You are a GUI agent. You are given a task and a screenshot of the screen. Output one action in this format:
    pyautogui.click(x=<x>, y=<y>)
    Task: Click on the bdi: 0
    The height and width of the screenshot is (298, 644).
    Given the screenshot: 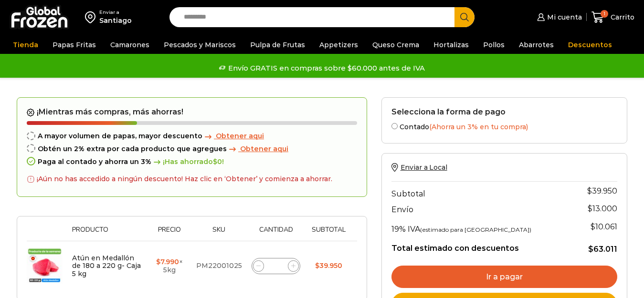 What is the action you would take?
    pyautogui.click(x=217, y=162)
    